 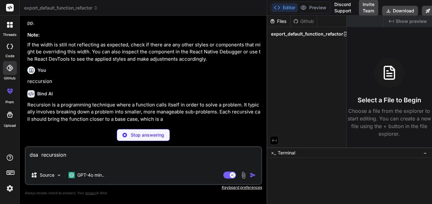 What do you see at coordinates (390, 100) in the screenshot?
I see `h3: Select a File to Begin` at bounding box center [390, 100].